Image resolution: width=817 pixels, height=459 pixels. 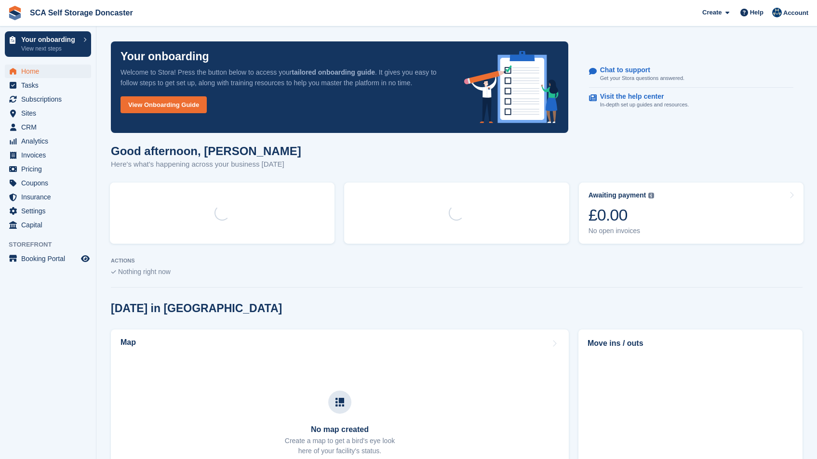 I want to click on img: icon-info-grey-7440780725fd019a000dd9b08b2336e03edf1995a4989e88bcd33f0948082b44.svg, so click(x=651, y=196).